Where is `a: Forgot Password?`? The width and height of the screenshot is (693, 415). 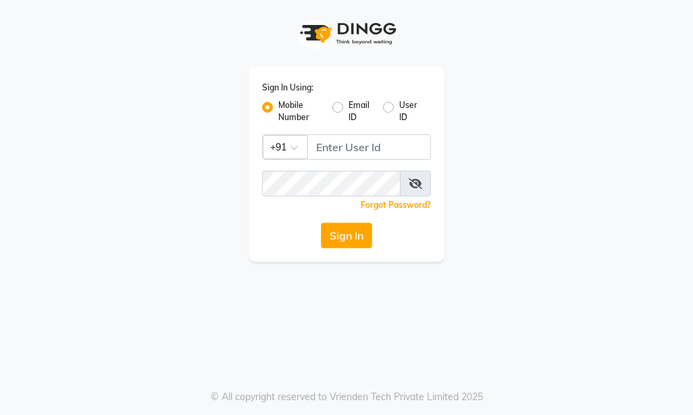
a: Forgot Password? is located at coordinates (396, 205).